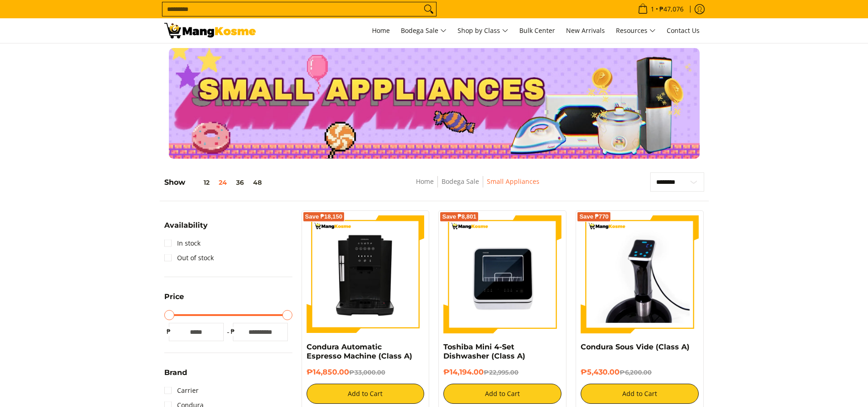  Describe the element at coordinates (483, 31) in the screenshot. I see `a: Shop by Class` at that location.